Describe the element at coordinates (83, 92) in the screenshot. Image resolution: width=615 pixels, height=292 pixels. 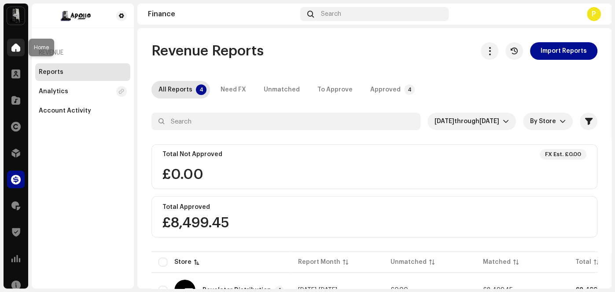
I see `re-m-nav-item: Analytics` at that location.